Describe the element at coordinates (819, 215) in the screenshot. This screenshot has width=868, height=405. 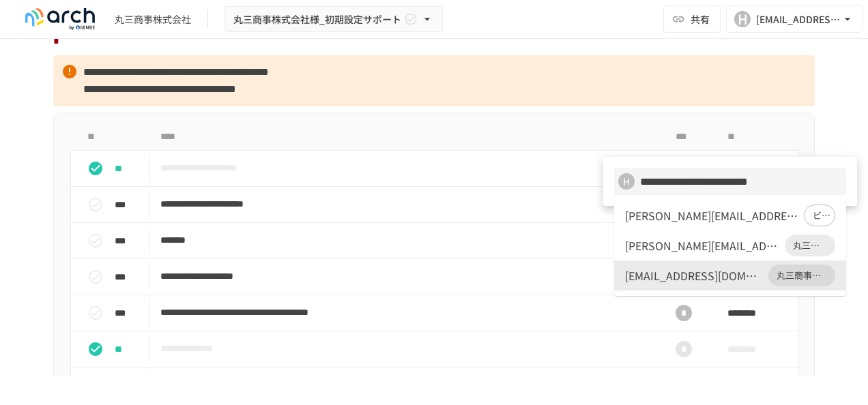
I see `span: ビズリーチ` at that location.